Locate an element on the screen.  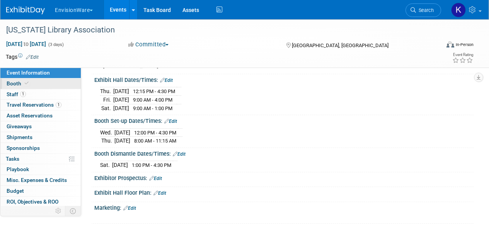
div: Booth Set-up Dates/Times: is located at coordinates (284, 120).